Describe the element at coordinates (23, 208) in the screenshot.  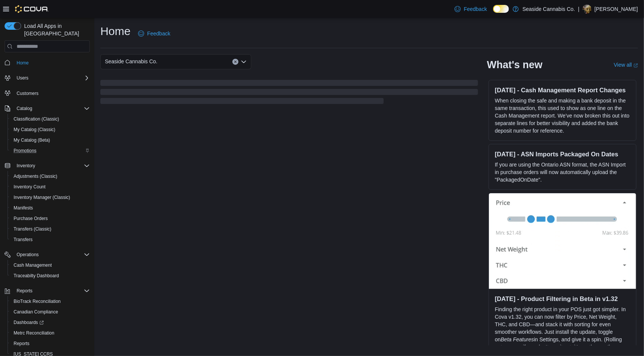
I see `a: Manifests` at that location.